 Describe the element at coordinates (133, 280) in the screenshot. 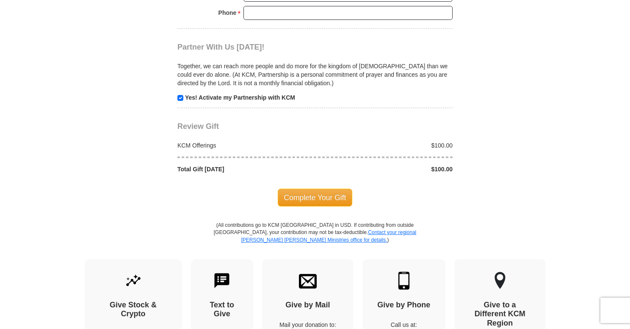

I see `img: give-by-stock.svg` at that location.